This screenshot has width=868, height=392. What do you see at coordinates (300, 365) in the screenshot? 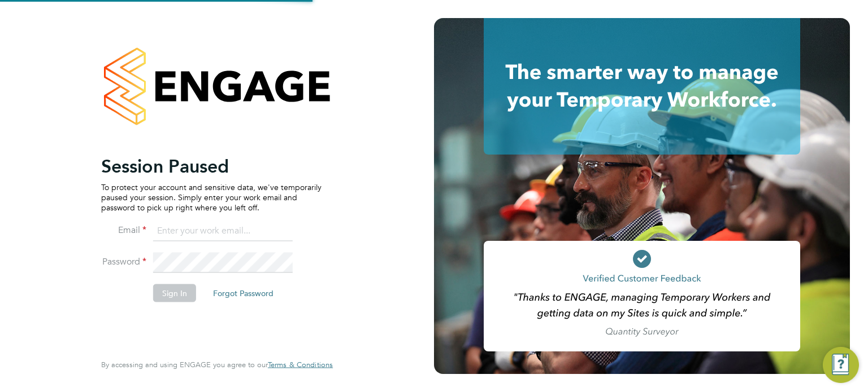
I see `span: Terms & Conditions` at bounding box center [300, 365].